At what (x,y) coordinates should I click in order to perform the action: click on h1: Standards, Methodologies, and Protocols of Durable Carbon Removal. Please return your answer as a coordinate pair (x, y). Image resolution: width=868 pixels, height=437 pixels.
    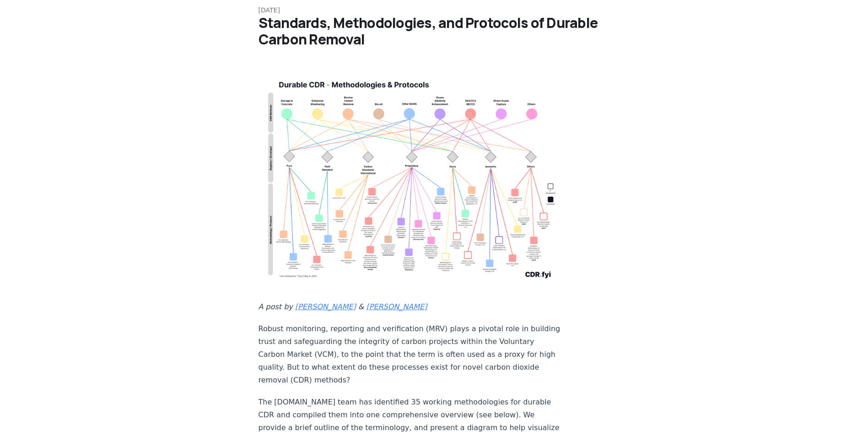
    Looking at the image, I should click on (434, 31).